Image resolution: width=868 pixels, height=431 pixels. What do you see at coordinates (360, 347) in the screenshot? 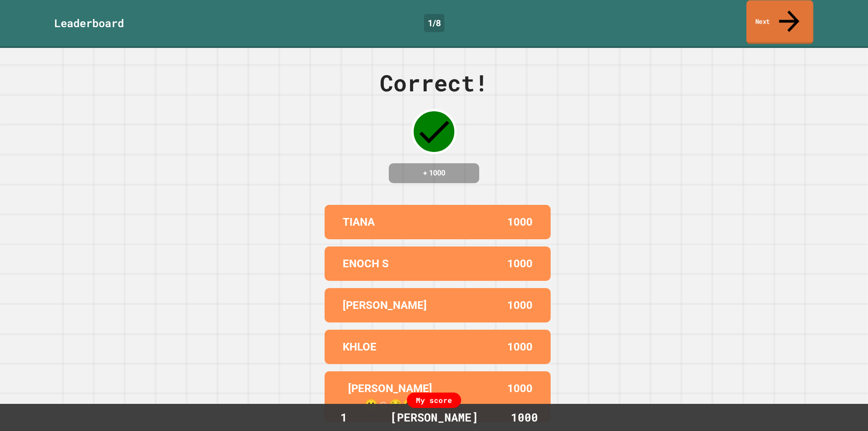
I see `p: KHLOE` at bounding box center [360, 347].